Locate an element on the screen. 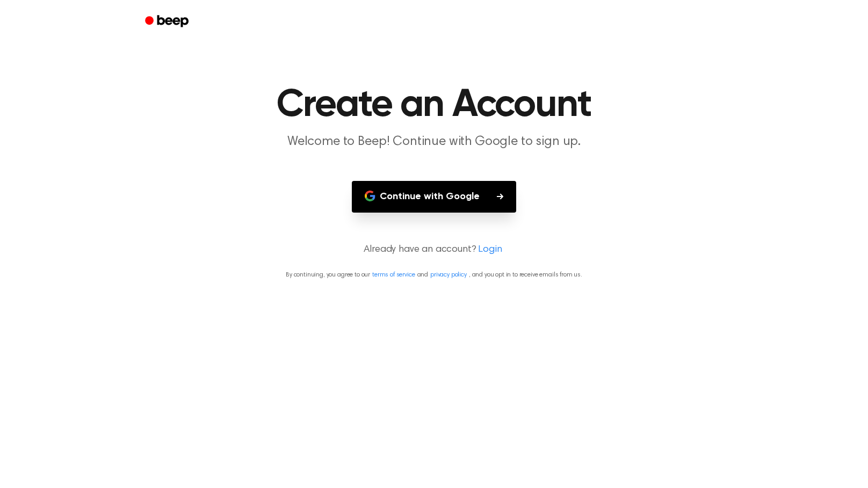 This screenshot has width=868, height=488. a: privacy policy is located at coordinates (448, 275).